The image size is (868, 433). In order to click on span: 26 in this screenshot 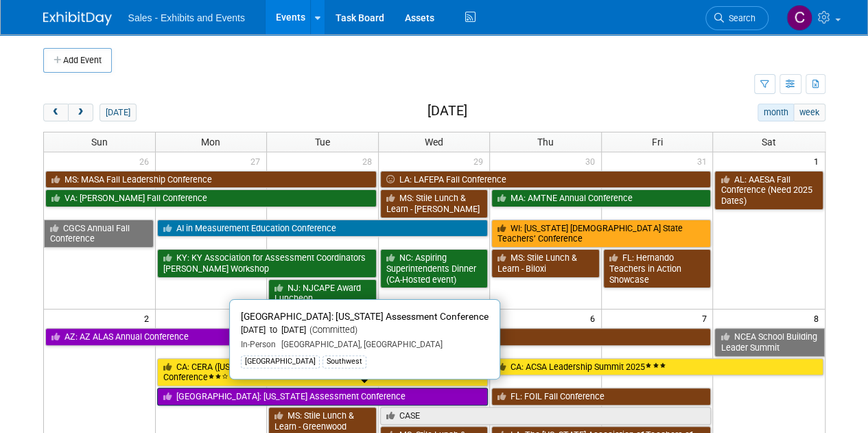, I will do `click(146, 161)`.